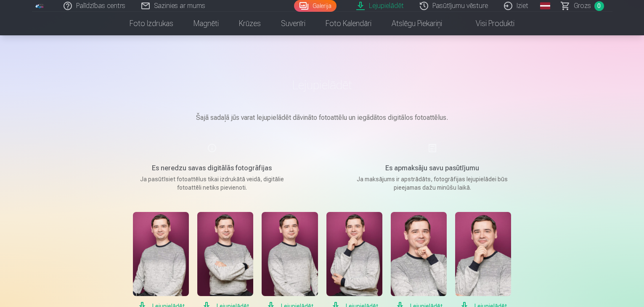  What do you see at coordinates (432, 183) in the screenshot?
I see `p: Ja maksājums ir apstrādāts, fotogrāfijas lejupielādei būs pieejamas dažu minūšu laikā.` at bounding box center [432, 183].